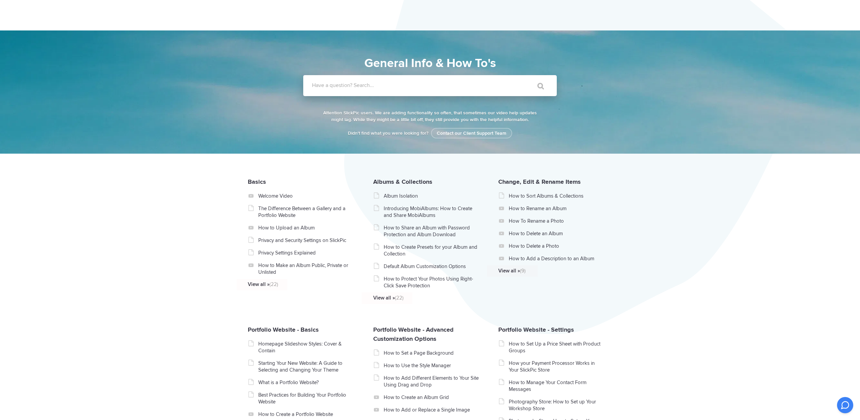 The width and height of the screenshot is (860, 420). I want to click on a: Privacy Settings Explained, so click(306, 253).